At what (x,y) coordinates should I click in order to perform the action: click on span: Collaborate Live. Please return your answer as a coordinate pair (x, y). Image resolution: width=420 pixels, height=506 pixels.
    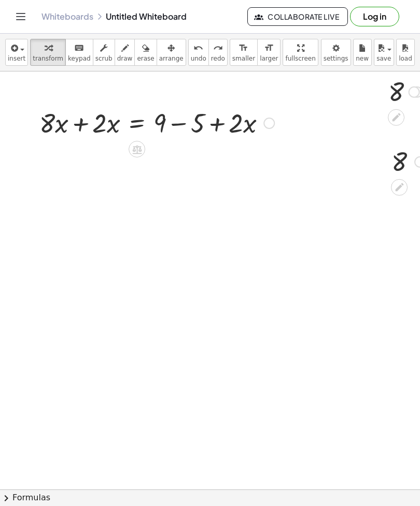
    Looking at the image, I should click on (298, 17).